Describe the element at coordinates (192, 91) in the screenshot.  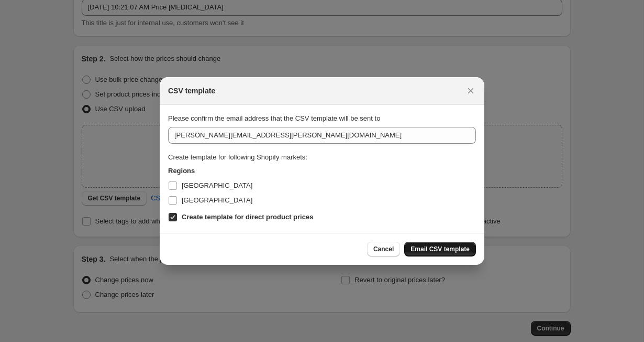
I see `h2: CSV template` at that location.